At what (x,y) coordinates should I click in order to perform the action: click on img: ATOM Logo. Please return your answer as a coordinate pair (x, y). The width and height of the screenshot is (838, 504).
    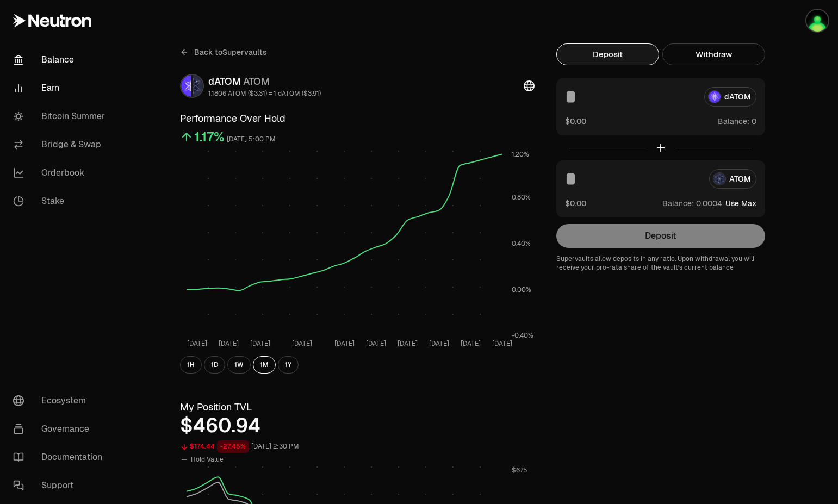
    Looking at the image, I should click on (198, 86).